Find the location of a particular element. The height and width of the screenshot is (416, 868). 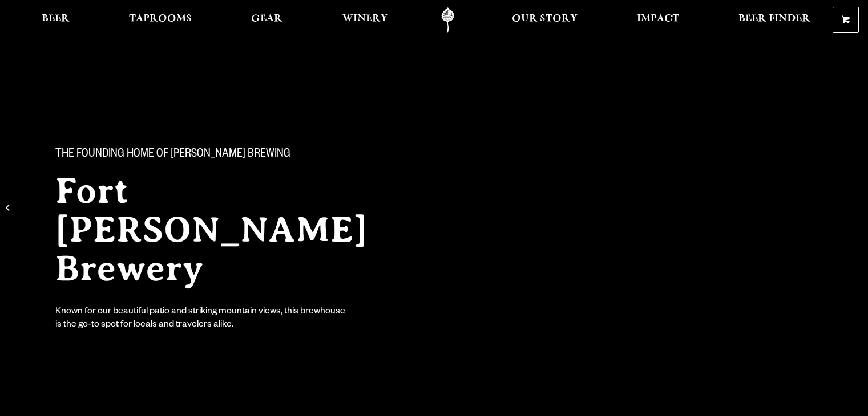

a: Winery is located at coordinates (365, 20).